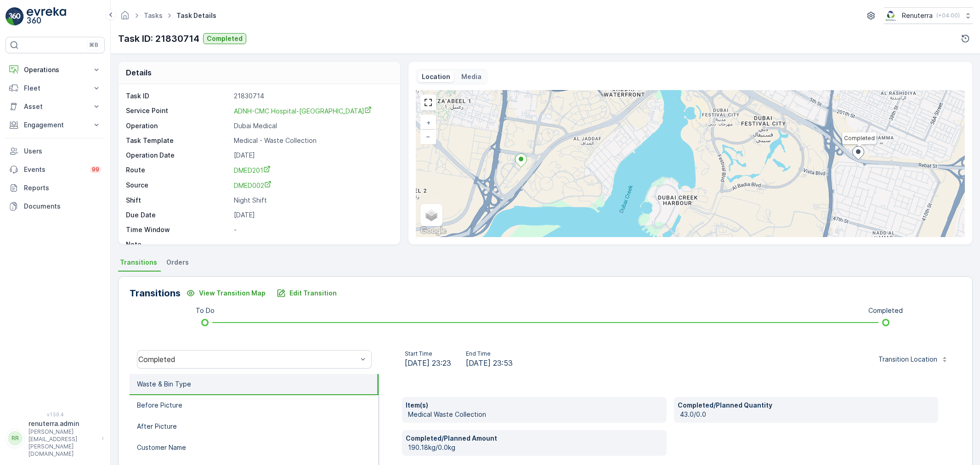  Describe the element at coordinates (252, 185) in the screenshot. I see `span: DMED002` at that location.